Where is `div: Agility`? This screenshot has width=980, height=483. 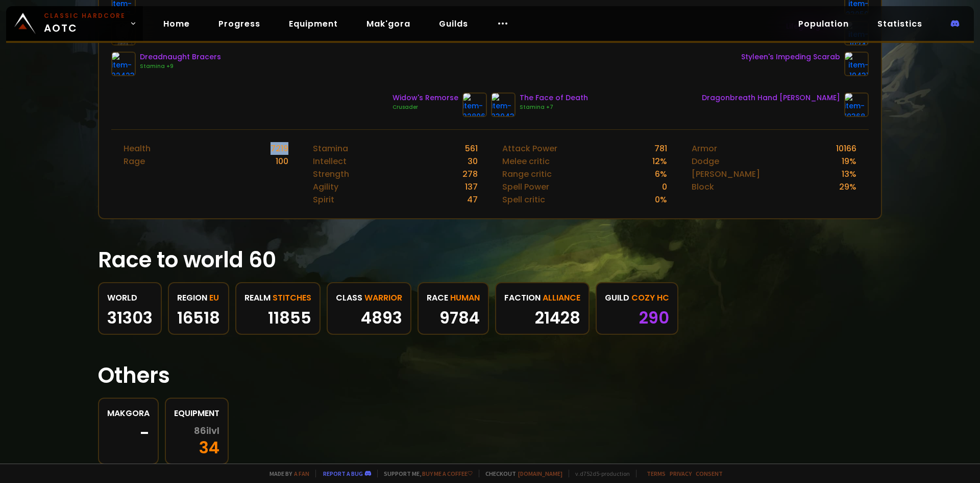 div: Agility is located at coordinates (326, 186).